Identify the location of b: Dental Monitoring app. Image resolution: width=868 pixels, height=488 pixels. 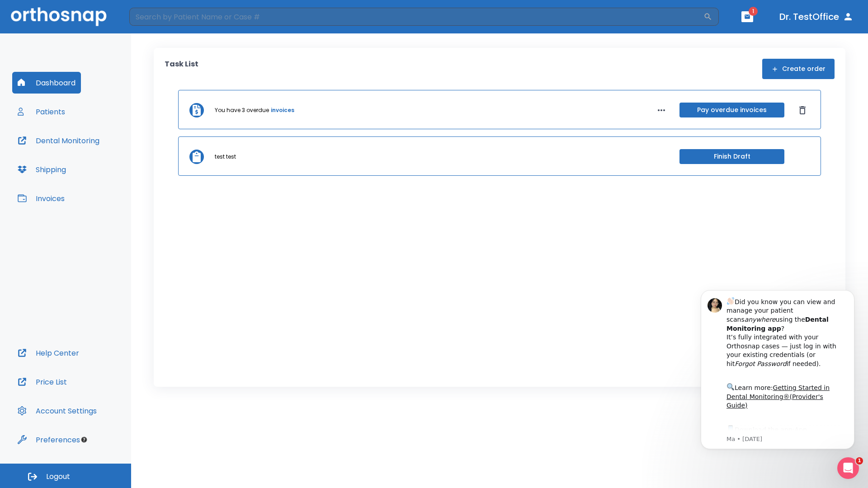
(91, 48).